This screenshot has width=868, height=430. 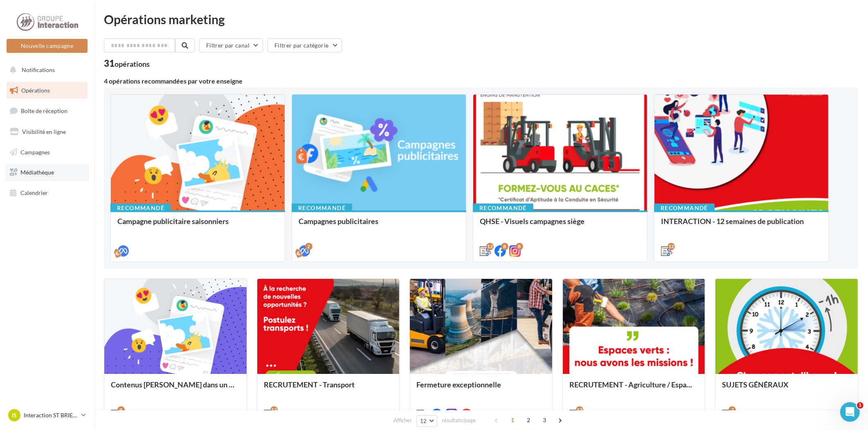 I want to click on span: Visibilité en ligne, so click(x=44, y=132).